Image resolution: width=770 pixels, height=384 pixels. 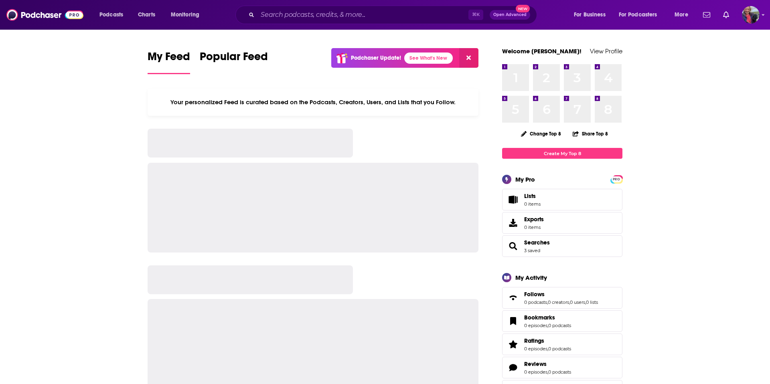 I want to click on a: Popular Feed, so click(x=234, y=62).